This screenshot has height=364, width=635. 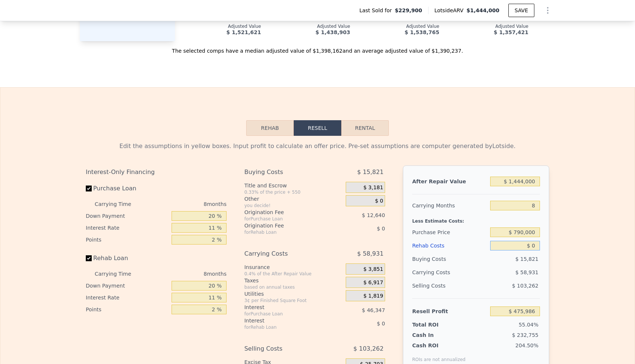 I want to click on input: Purchase Loan, so click(x=89, y=188).